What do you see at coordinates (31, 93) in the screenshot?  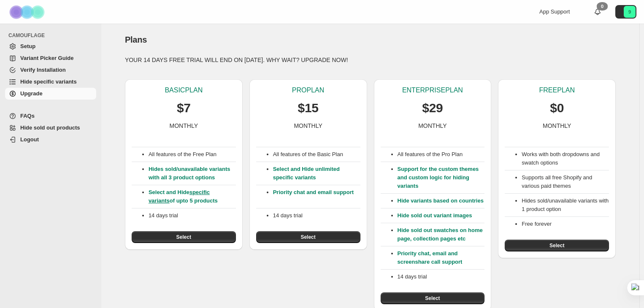 I see `span: Upgrade` at bounding box center [31, 93].